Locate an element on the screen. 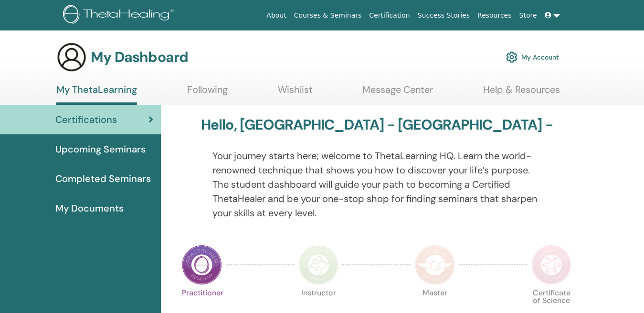 This screenshot has width=644, height=313. a: My ThetaLearning is located at coordinates (97, 95).